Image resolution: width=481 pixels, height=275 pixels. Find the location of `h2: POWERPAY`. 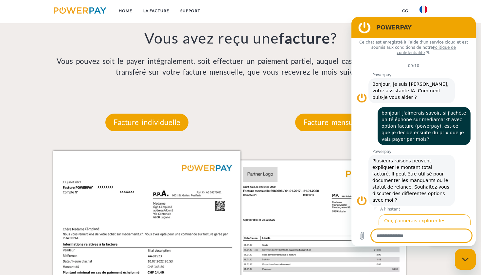

h2: POWERPAY is located at coordinates (71, 10).